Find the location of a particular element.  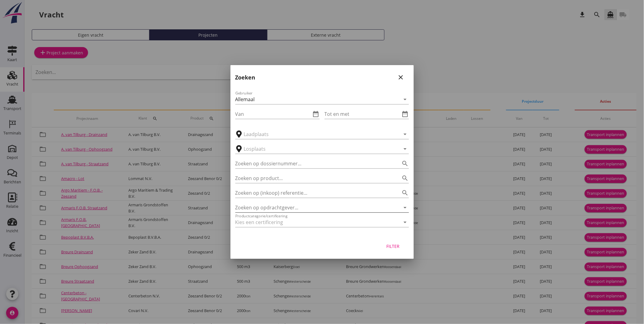

button: Filter is located at coordinates (393, 246).